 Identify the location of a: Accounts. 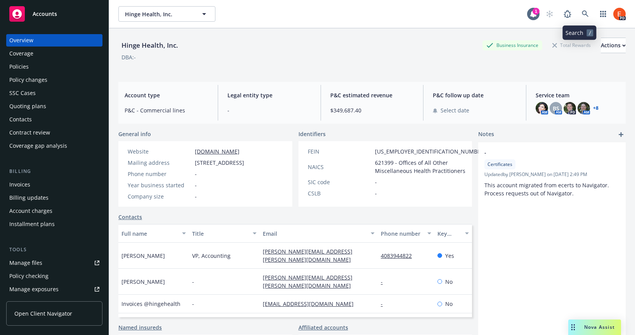
(54, 14).